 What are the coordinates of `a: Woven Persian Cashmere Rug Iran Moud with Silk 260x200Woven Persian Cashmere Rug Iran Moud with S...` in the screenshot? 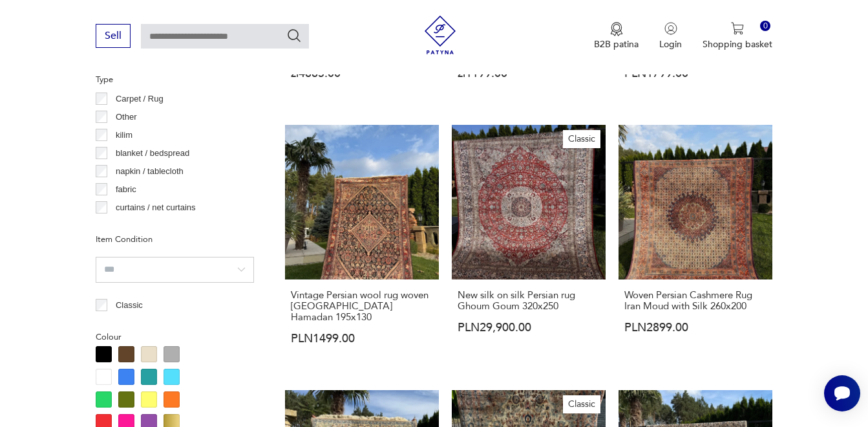 It's located at (695, 246).